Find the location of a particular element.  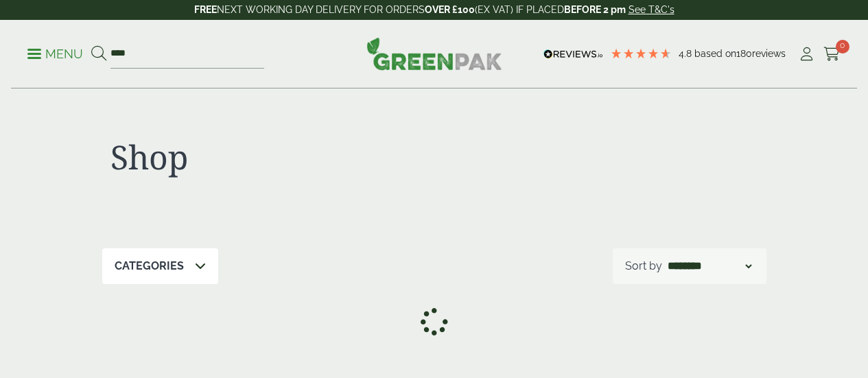

div: 4.78 Stars is located at coordinates (641, 53).